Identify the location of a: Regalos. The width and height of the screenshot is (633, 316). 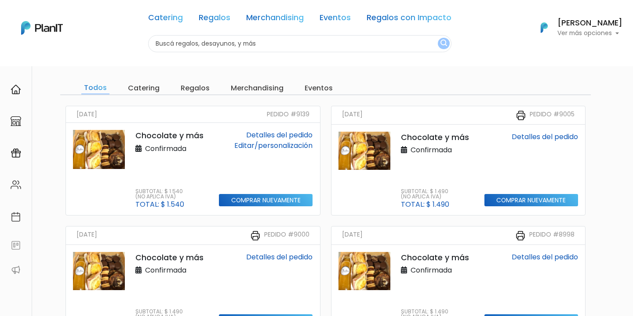
(214, 19).